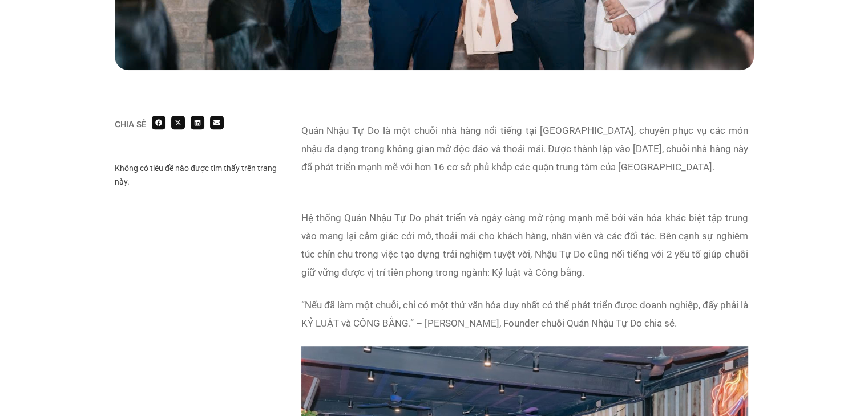  What do you see at coordinates (130, 124) in the screenshot?
I see `div: Chia sẻ` at bounding box center [130, 124].